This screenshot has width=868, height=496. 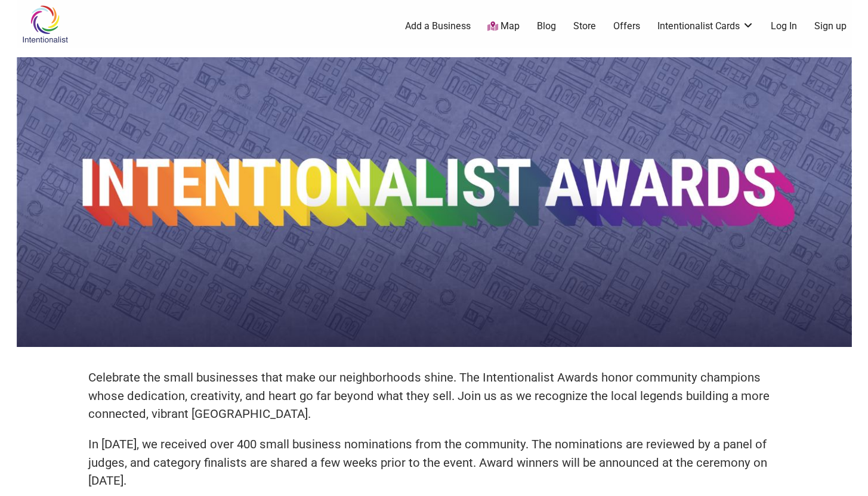 What do you see at coordinates (585, 26) in the screenshot?
I see `a: Store` at bounding box center [585, 26].